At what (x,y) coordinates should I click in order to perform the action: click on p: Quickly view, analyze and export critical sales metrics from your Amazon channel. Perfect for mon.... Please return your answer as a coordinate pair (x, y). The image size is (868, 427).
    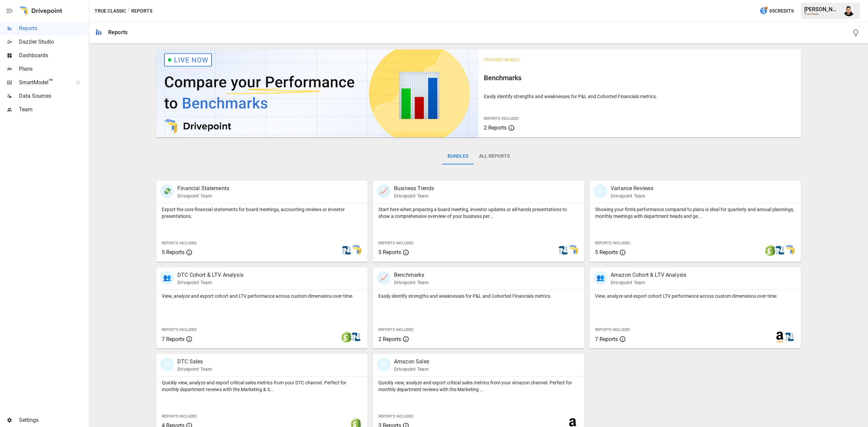
    Looking at the image, I should click on (478, 386).